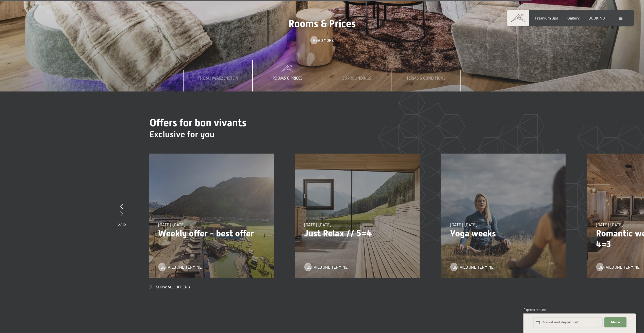  What do you see at coordinates (323, 40) in the screenshot?
I see `span: Read more` at bounding box center [323, 40].